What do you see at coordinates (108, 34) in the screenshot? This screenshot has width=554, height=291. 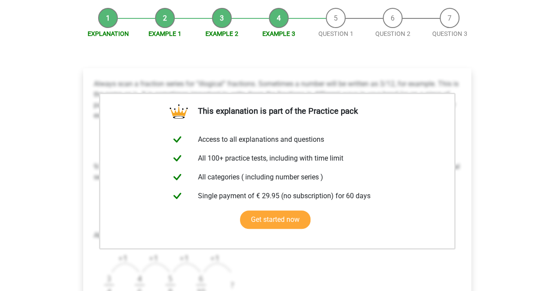 I see `a: Explanation` at bounding box center [108, 34].